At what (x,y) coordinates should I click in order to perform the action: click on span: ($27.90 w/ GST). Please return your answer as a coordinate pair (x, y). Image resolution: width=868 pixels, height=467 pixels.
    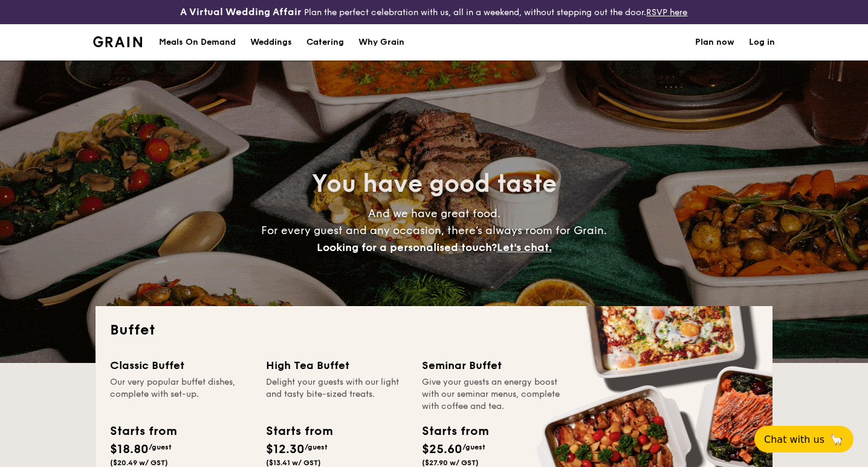
    Looking at the image, I should click on (450, 463).